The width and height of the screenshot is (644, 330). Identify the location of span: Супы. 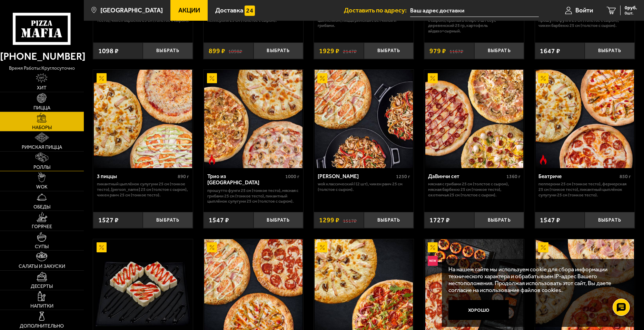
(42, 247).